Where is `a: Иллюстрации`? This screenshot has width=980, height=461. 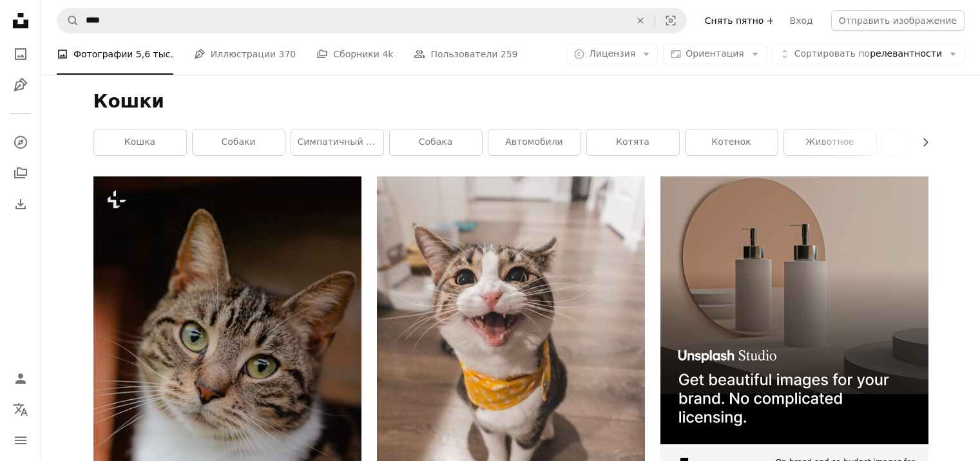 a: Иллюстрации is located at coordinates (21, 85).